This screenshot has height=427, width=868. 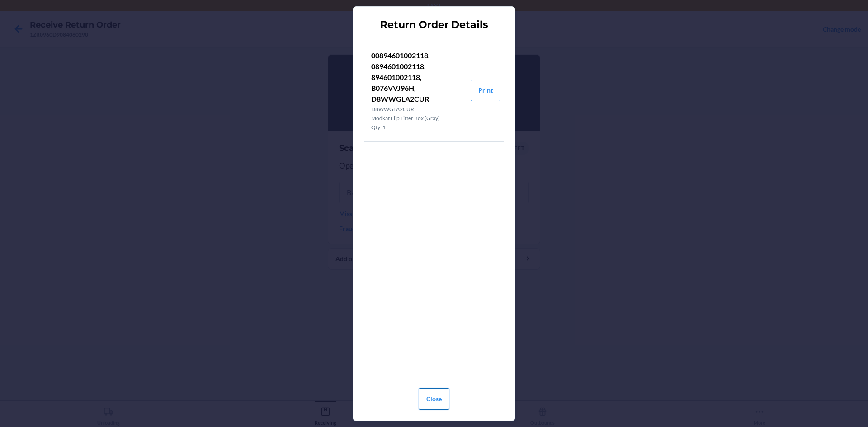 What do you see at coordinates (417, 109) in the screenshot?
I see `p: D8WWGLA2CUR` at bounding box center [417, 109].